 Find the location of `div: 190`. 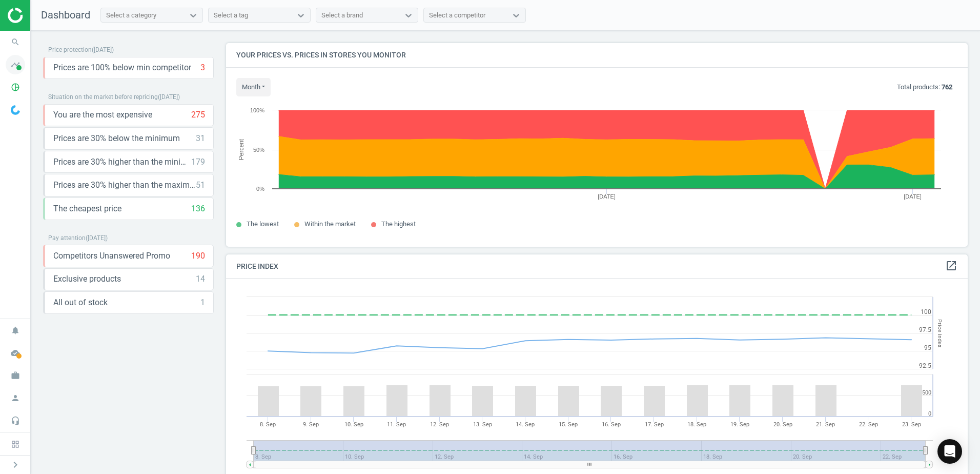

div: 190 is located at coordinates (198, 256).